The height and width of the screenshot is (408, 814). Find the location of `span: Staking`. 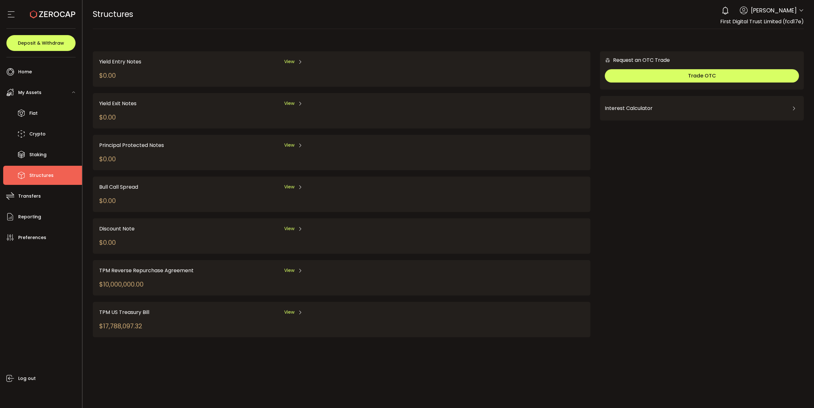

span: Staking is located at coordinates (38, 155).